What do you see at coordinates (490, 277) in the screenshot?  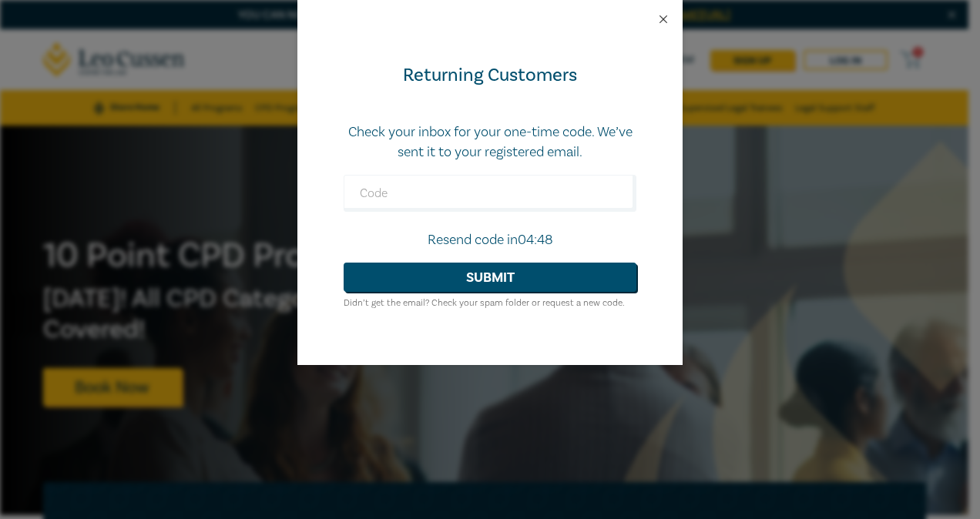 I see `button: Submit` at bounding box center [490, 277].